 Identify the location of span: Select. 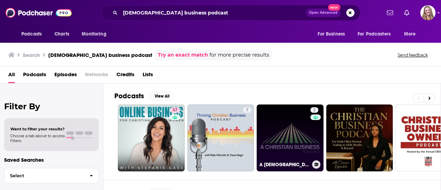
(44, 175).